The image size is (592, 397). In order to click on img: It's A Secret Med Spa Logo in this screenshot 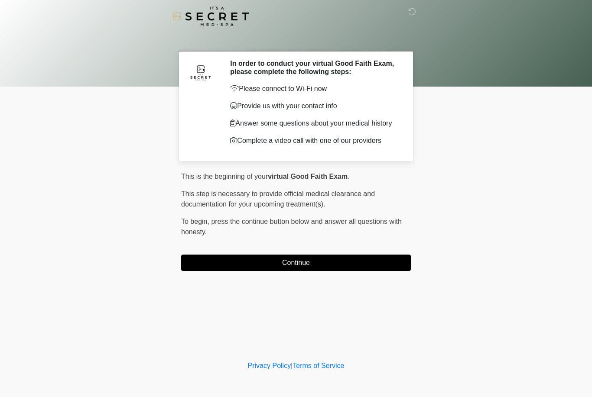, I will do `click(211, 16)`.